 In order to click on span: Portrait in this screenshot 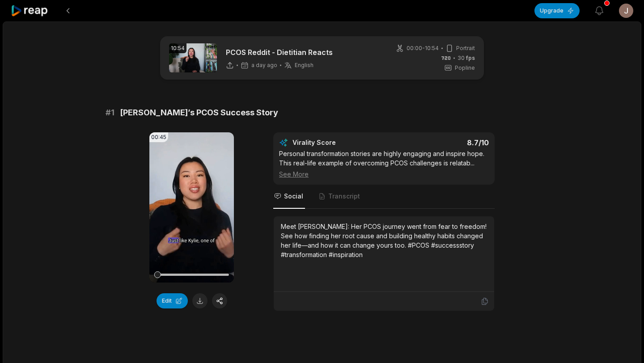, I will do `click(465, 48)`.